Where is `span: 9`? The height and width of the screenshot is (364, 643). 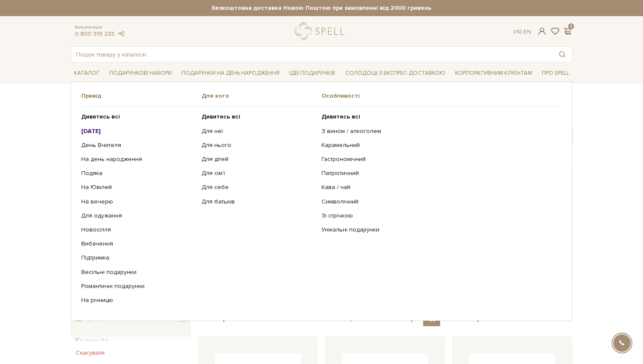
span: 9 is located at coordinates (183, 318).